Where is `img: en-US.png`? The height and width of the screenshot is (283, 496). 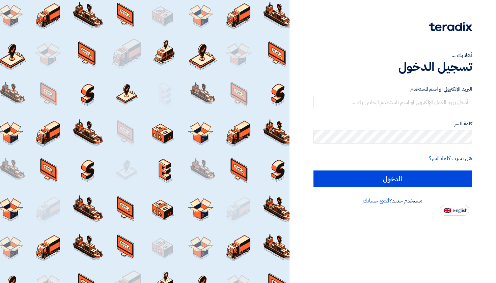 img: en-US.png is located at coordinates (447, 210).